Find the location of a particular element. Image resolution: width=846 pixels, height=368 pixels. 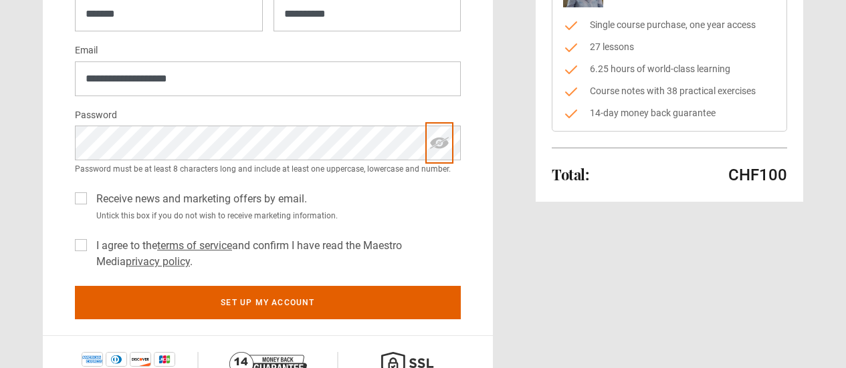

li: 27 lessons is located at coordinates (669, 47).